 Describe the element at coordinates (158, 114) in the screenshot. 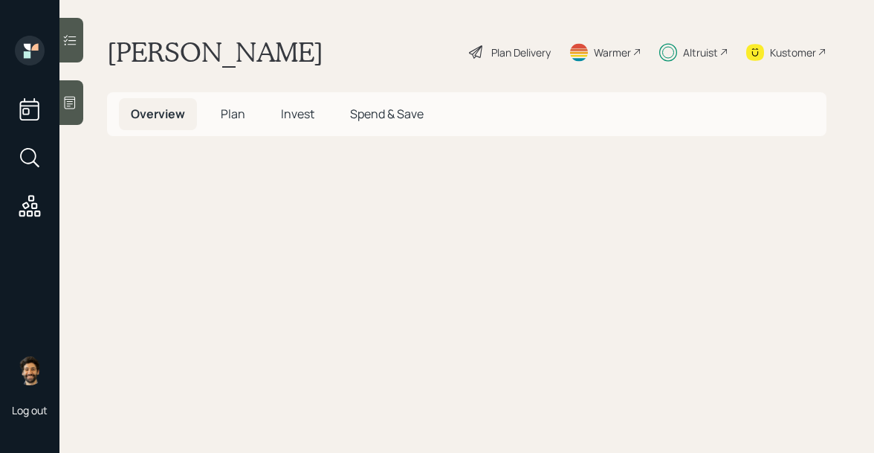

I see `span: Overview` at that location.